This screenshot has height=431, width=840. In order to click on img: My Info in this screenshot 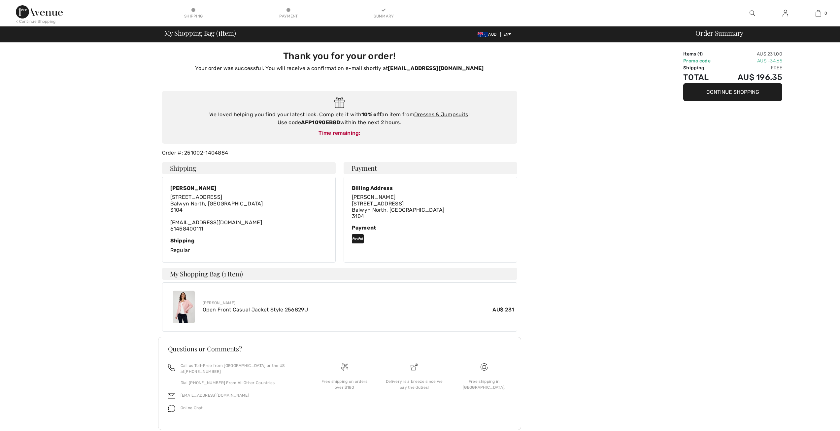, I will do `click(785, 13)`.